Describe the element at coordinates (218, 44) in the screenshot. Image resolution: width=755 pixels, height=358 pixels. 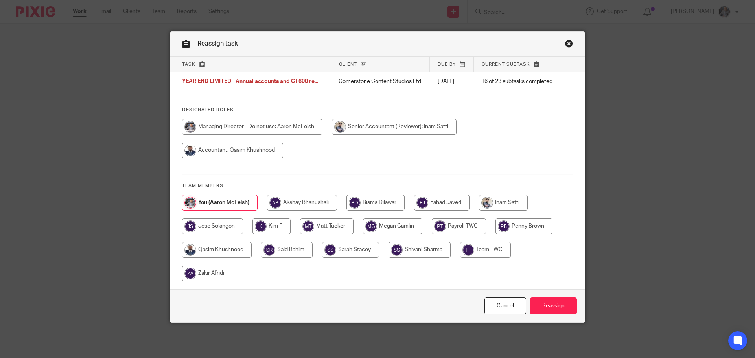
I see `span: Reassign task` at that location.